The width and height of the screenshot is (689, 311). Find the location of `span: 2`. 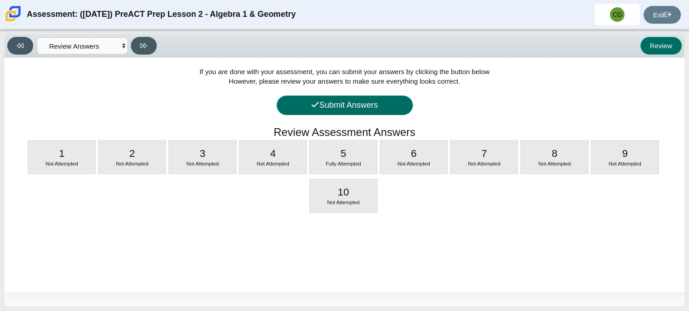

span: 2 is located at coordinates (132, 153).